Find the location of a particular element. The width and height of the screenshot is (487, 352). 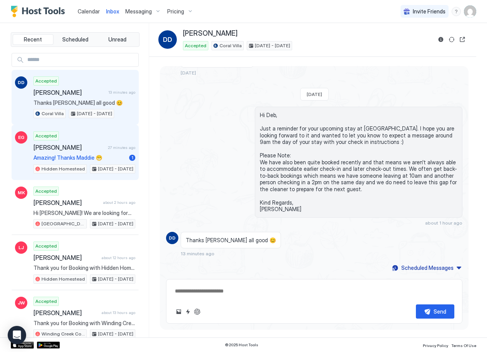

a: Google Play Store is located at coordinates (48, 345).